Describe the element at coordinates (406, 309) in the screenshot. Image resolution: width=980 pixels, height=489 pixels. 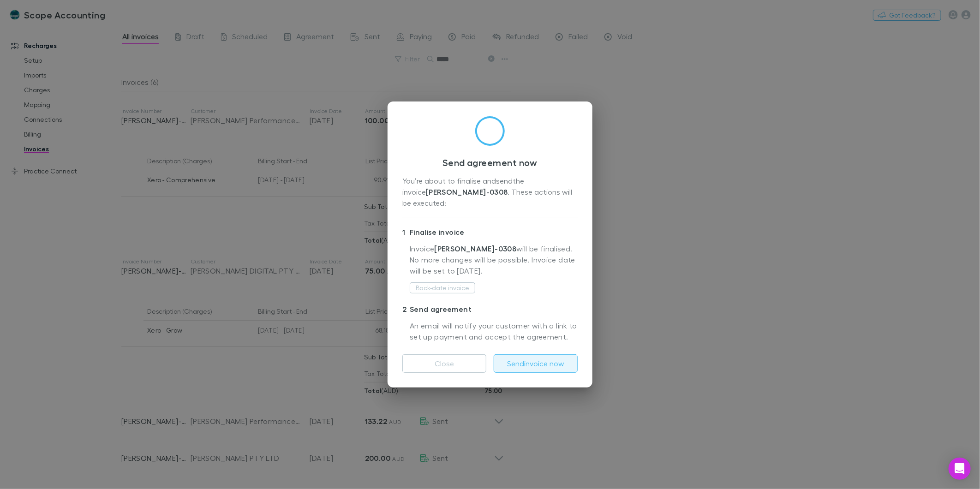
I see `div: 2` at that location.